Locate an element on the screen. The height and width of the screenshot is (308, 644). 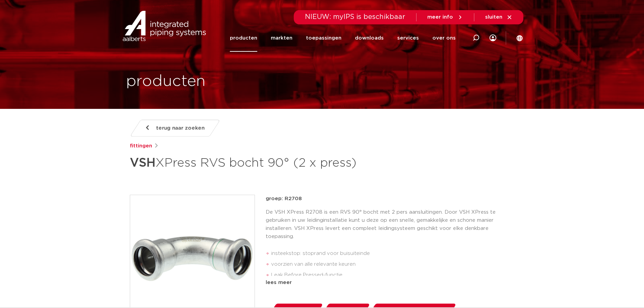
a: markten is located at coordinates (281, 38).